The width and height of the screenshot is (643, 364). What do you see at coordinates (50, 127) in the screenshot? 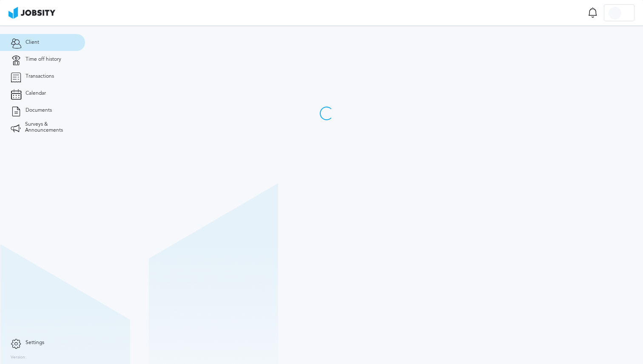
I see `span: Surveys & Announcements` at bounding box center [50, 127].